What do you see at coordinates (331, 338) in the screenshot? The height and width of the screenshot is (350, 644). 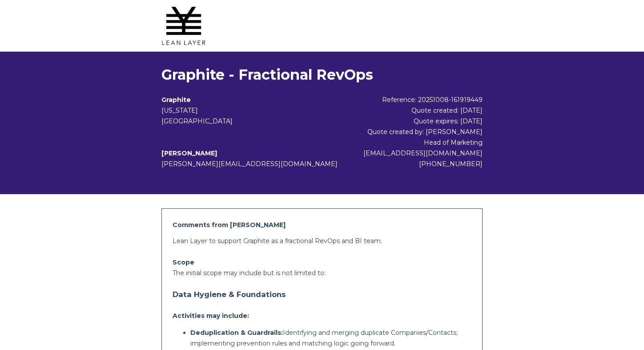 I see `p: Identifying and merging duplicate Companies/Contacts; implementing prevention rules and matching ...` at bounding box center [331, 338].